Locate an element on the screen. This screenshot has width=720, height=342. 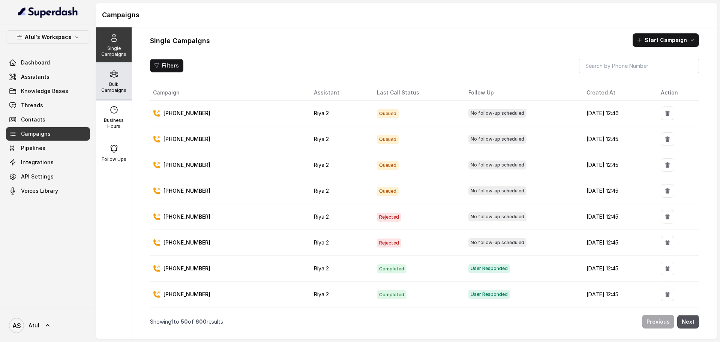
span: 600 is located at coordinates (201, 321).